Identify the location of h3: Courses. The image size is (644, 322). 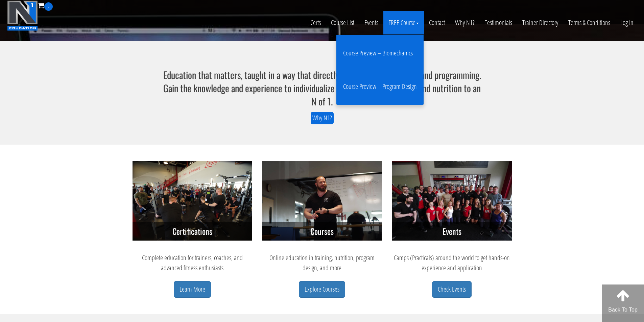
(322, 231).